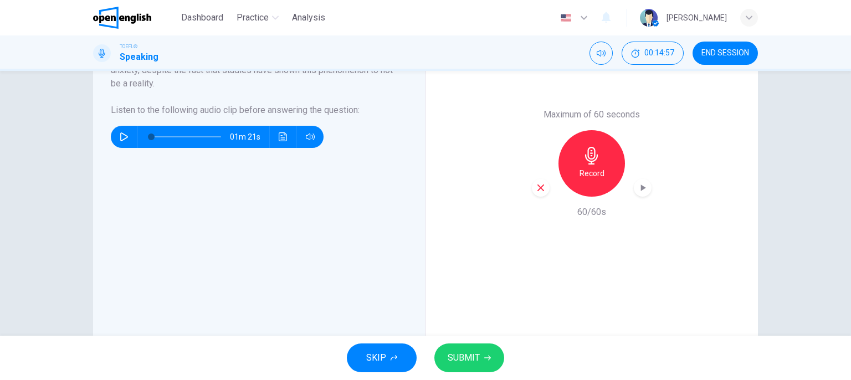  What do you see at coordinates (202, 18) in the screenshot?
I see `button: Dashboard` at bounding box center [202, 18].